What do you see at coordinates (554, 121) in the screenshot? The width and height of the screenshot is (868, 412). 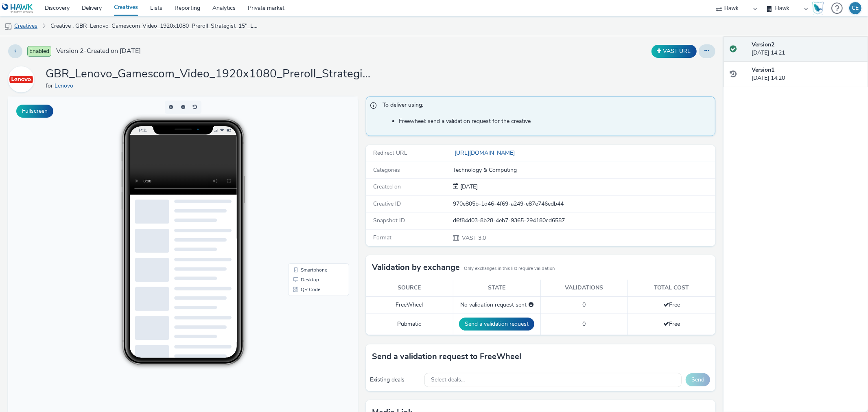 I see `li: Freewheel: send a validation request for the creative` at bounding box center [554, 121].